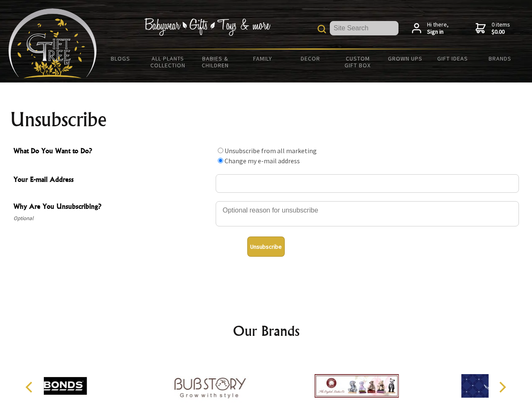 This screenshot has height=404, width=532. Describe the element at coordinates (30, 387) in the screenshot. I see `button: Previous` at that location.